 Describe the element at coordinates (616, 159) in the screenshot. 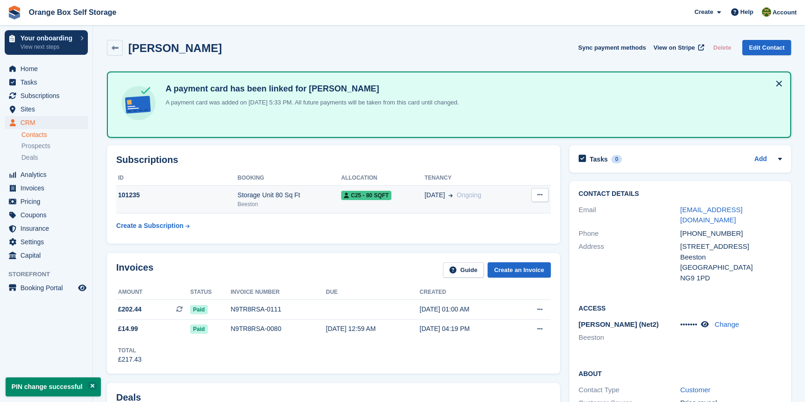

I see `div: 0` at that location.